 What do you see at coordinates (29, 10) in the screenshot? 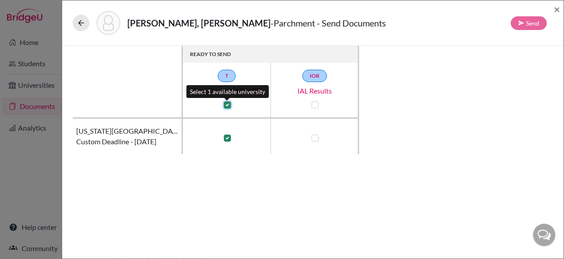
I see `span: Help` at bounding box center [29, 10].